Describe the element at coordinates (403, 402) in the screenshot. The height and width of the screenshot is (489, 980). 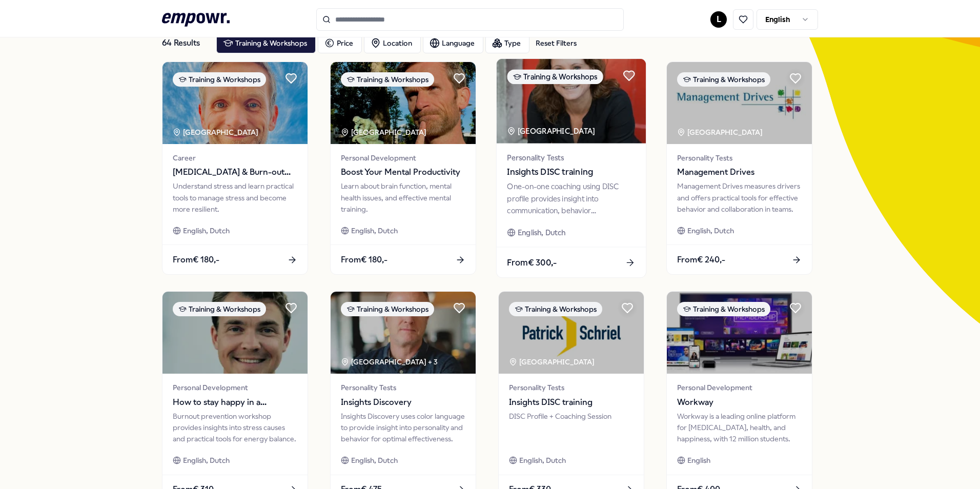
I see `span: Insights Discovery` at that location.